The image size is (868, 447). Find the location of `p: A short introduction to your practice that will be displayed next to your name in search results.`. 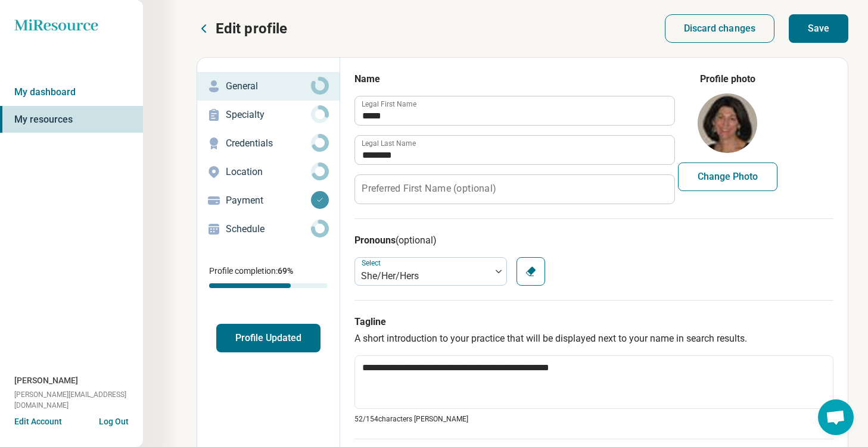

p: A short introduction to your practice that will be displayed next to your name in search results. is located at coordinates (594, 339).